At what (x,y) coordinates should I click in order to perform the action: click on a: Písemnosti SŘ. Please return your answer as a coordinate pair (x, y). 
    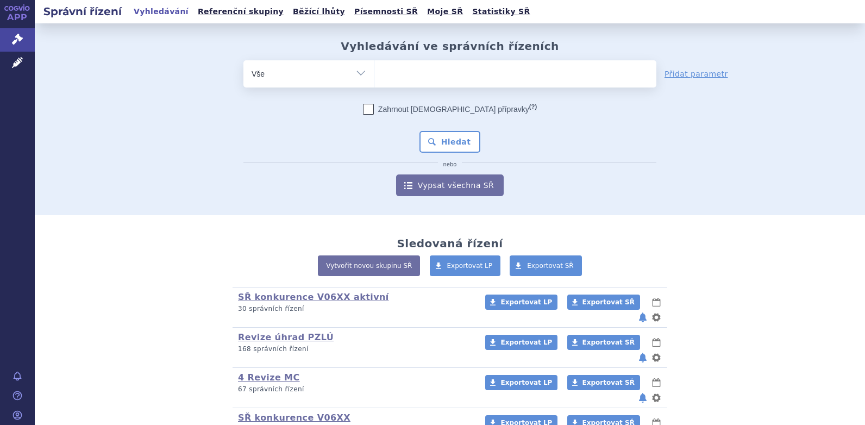
    Looking at the image, I should click on (386, 11).